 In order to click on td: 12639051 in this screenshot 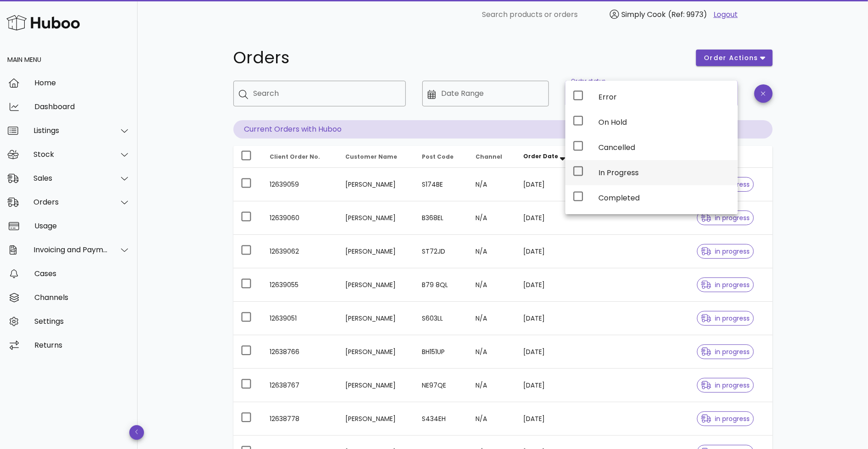, I will do `click(301, 318)`.